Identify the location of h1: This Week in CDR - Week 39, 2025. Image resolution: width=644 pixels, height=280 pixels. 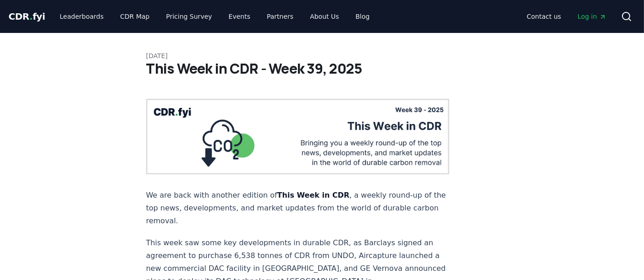
(322, 69).